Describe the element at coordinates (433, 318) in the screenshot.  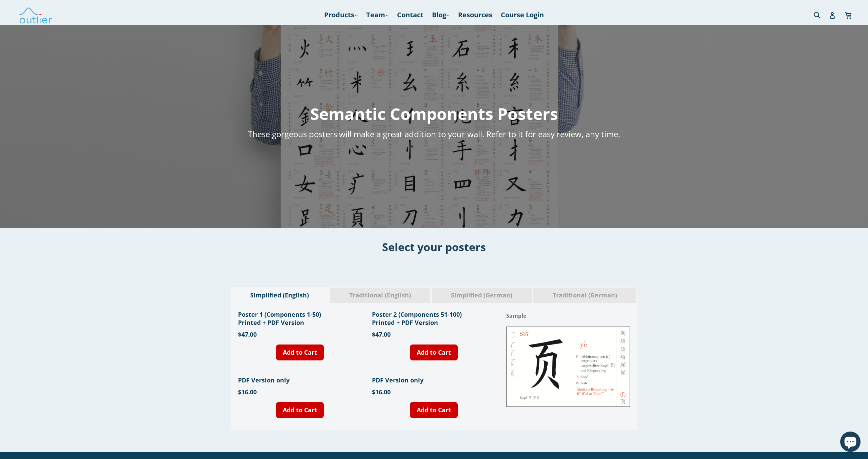
I see `h1: Poster 2 (Components 51-100) Printed + PDF Version` at that location.